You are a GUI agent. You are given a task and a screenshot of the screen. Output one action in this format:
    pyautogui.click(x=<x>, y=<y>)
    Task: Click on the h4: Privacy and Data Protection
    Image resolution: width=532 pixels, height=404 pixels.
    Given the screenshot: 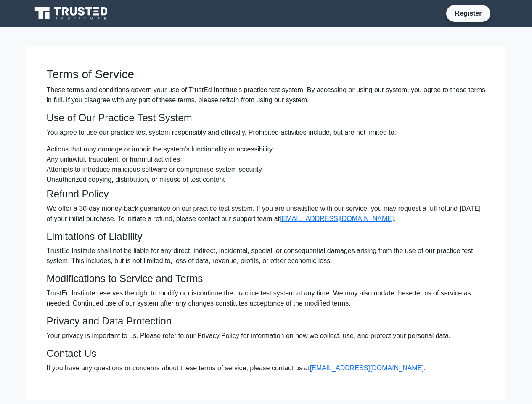 What is the action you would take?
    pyautogui.click(x=266, y=321)
    